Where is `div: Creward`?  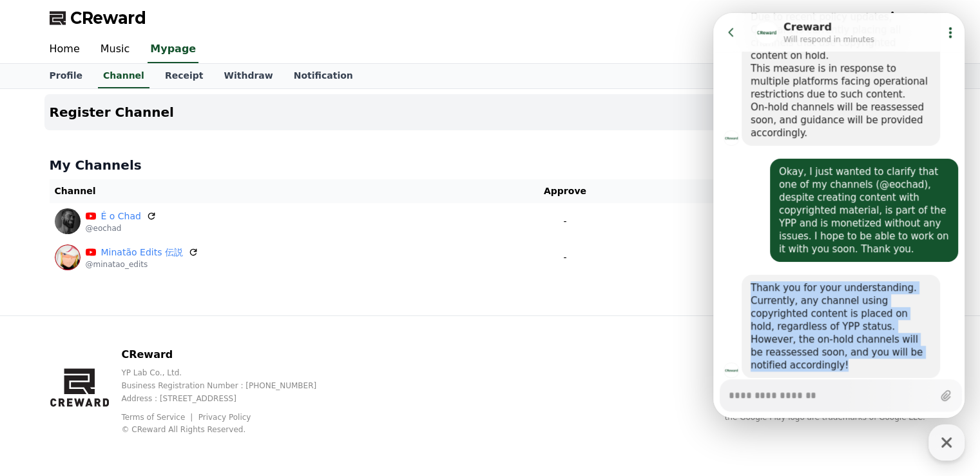
div: Creward is located at coordinates (94, 14).